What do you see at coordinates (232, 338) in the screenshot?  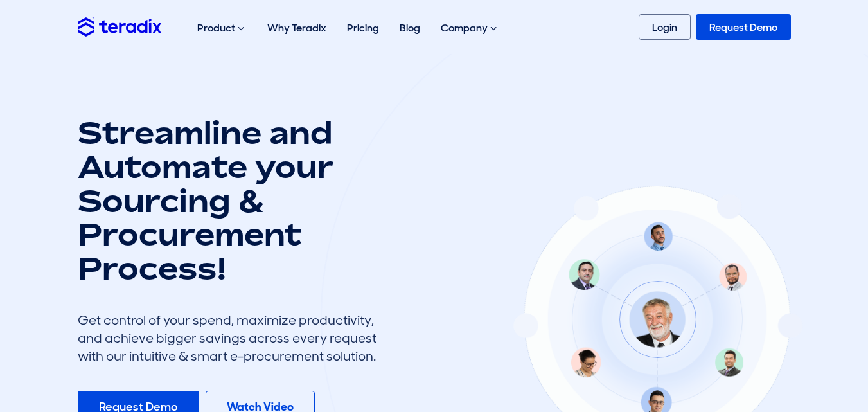 I see `div: Get control of your spend, maximize productivity, and achieve bigger savings across every request...` at bounding box center [232, 338].